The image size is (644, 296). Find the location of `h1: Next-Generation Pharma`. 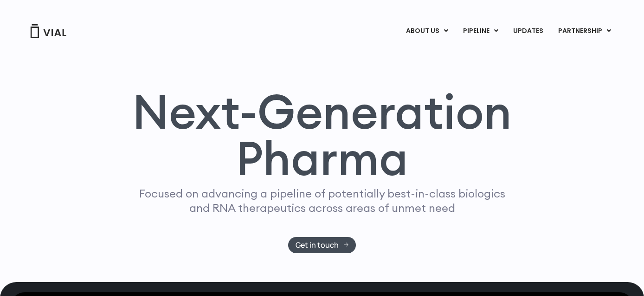

h1: Next-Generation Pharma is located at coordinates (322, 135).